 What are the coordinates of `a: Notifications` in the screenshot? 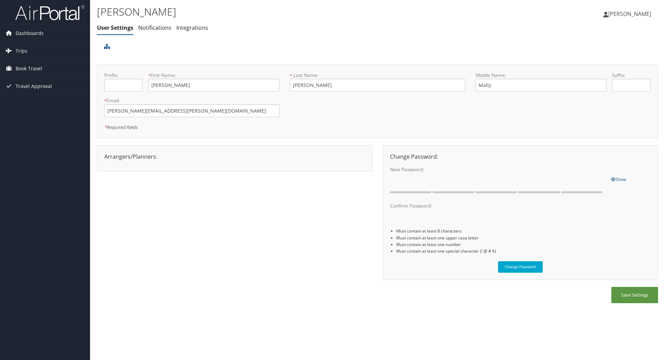 It's located at (155, 28).